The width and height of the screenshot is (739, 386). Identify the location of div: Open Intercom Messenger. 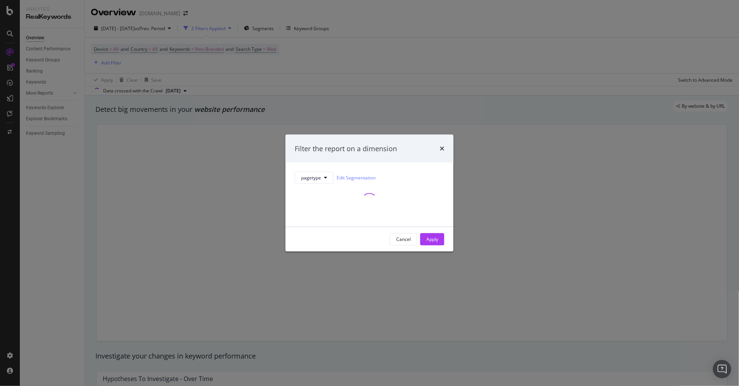
(722, 369).